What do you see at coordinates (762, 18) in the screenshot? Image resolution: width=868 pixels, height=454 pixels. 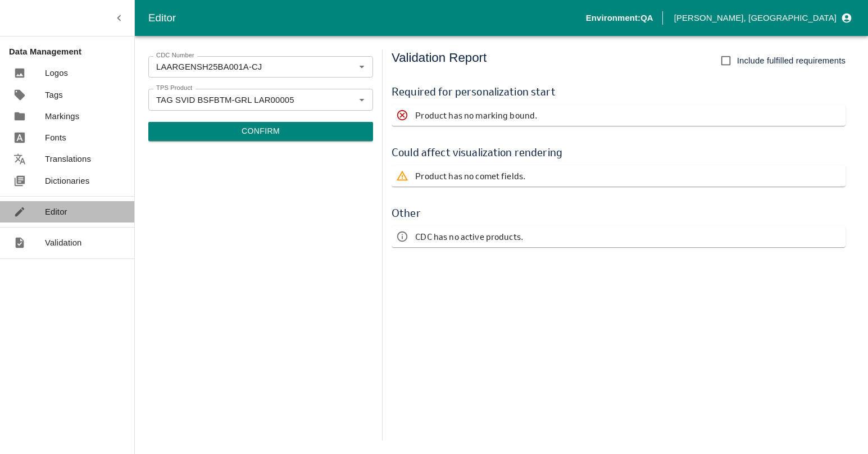 I see `button: profile` at bounding box center [762, 18].